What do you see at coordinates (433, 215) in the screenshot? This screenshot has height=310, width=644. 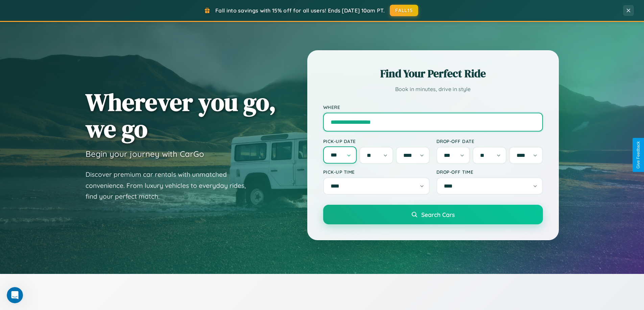 I see `button: Search Cars` at bounding box center [433, 215].